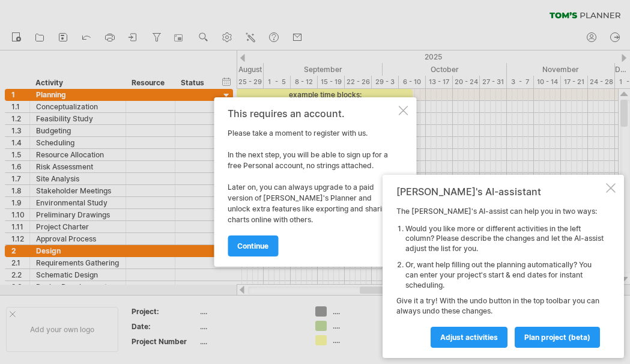 Image resolution: width=630 pixels, height=364 pixels. Describe the element at coordinates (557, 336) in the screenshot. I see `span: plan project (beta)` at that location.